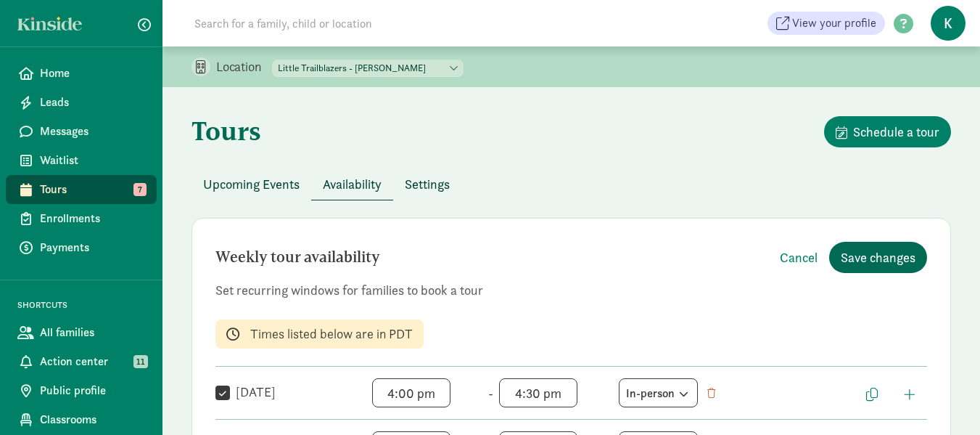  I want to click on span: Upcoming Events, so click(251, 183).